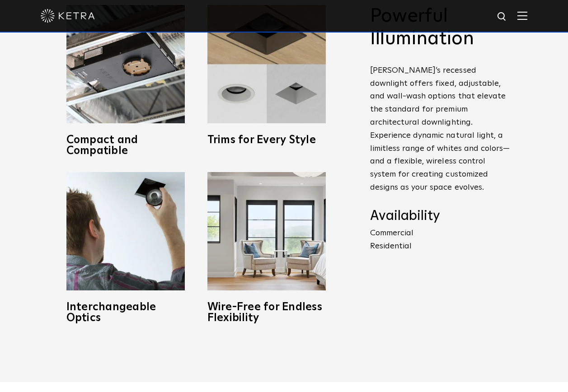 This screenshot has height=392, width=568. I want to click on img: D3_WV_Bedroom, so click(266, 232).